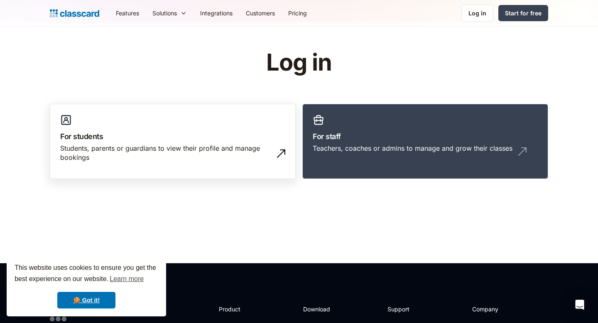 The image size is (598, 323). I want to click on h1: Log in, so click(299, 63).